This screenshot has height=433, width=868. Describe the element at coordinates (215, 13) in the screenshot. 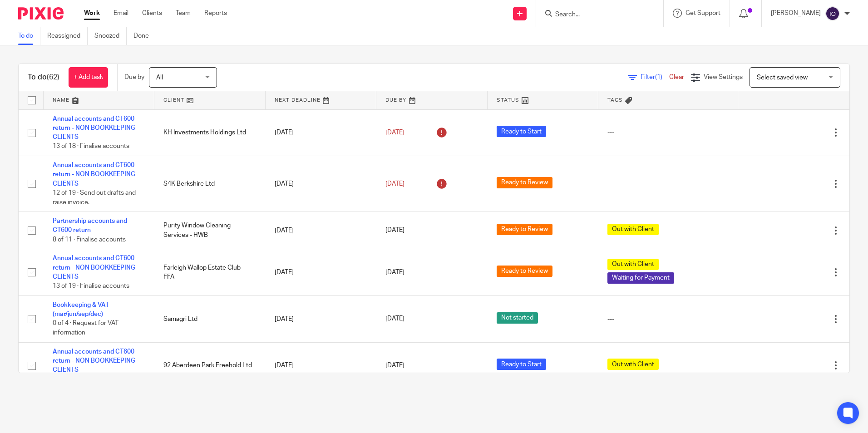

I see `a: Reports` at that location.